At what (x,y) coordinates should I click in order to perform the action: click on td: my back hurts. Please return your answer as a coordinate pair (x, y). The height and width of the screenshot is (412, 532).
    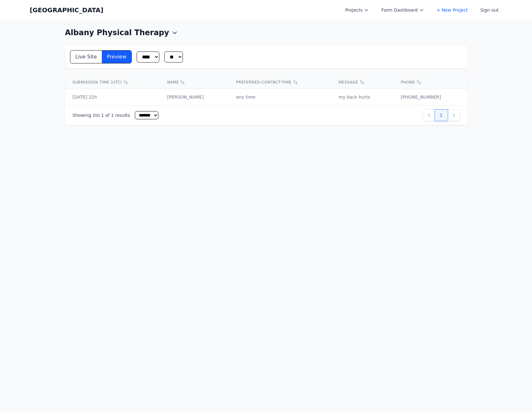
    Looking at the image, I should click on (362, 97).